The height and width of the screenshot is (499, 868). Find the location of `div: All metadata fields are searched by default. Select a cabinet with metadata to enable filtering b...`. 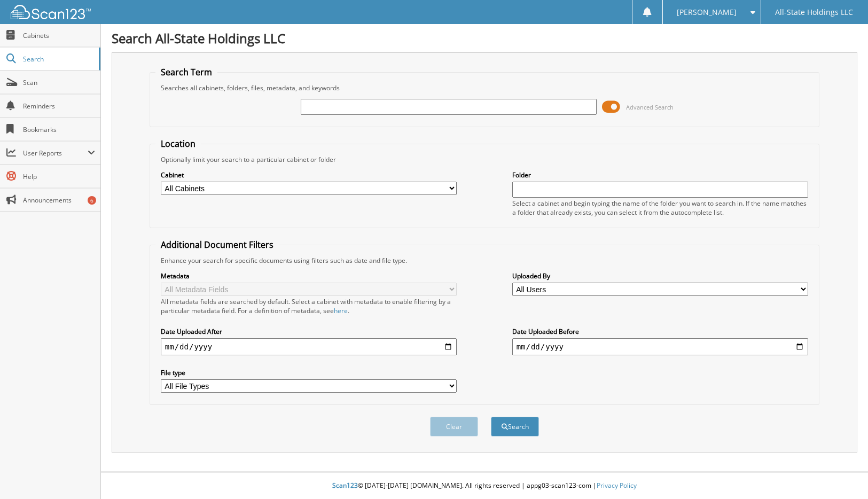

div: All metadata fields are searched by default. Select a cabinet with metadata to enable filtering b... is located at coordinates (309, 306).